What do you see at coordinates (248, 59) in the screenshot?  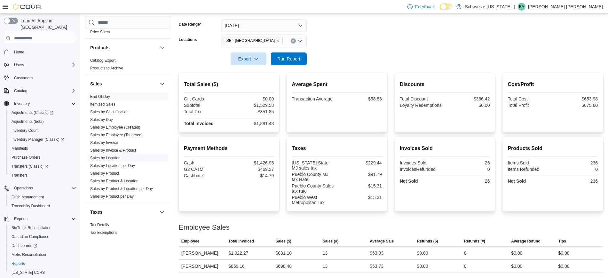 I see `span: Export` at bounding box center [248, 59].